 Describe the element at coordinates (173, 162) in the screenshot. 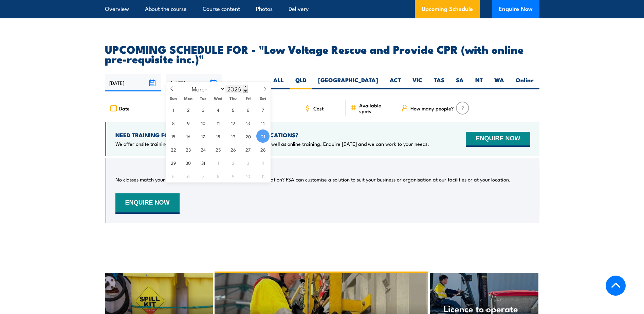

I see `span: March 29, 2026` at that location.